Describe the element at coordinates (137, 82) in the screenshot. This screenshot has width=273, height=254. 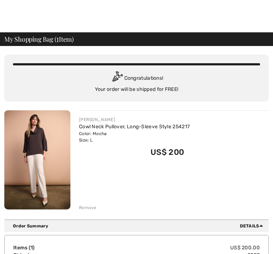
I see `div: Congratulations! Your order will be shipped for FREE!` at that location.